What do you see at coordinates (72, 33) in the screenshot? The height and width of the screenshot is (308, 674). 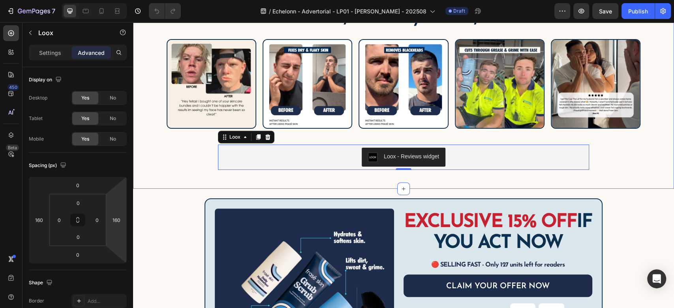 I see `p: Loox` at bounding box center [72, 33].